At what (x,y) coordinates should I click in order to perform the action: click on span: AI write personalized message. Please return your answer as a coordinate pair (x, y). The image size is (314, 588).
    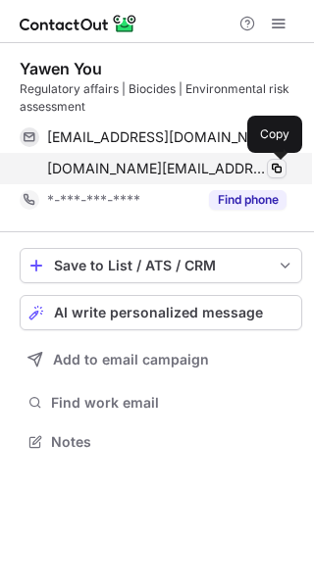
    Looking at the image, I should click on (158, 313).